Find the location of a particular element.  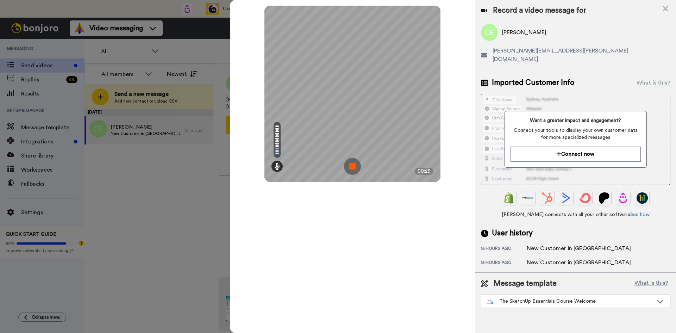

img: ic_record_stop.svg is located at coordinates (353, 166).